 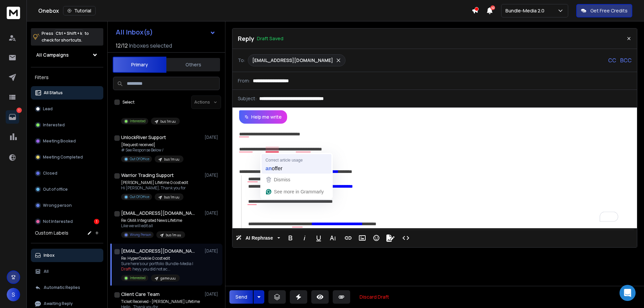 I want to click on p: Not Interested, so click(x=58, y=222).